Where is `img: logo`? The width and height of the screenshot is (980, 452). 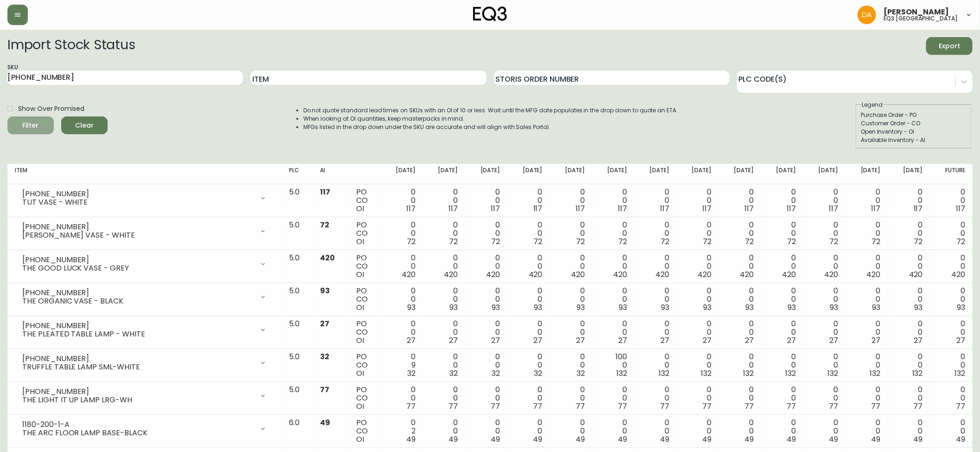 img: logo is located at coordinates (490, 14).